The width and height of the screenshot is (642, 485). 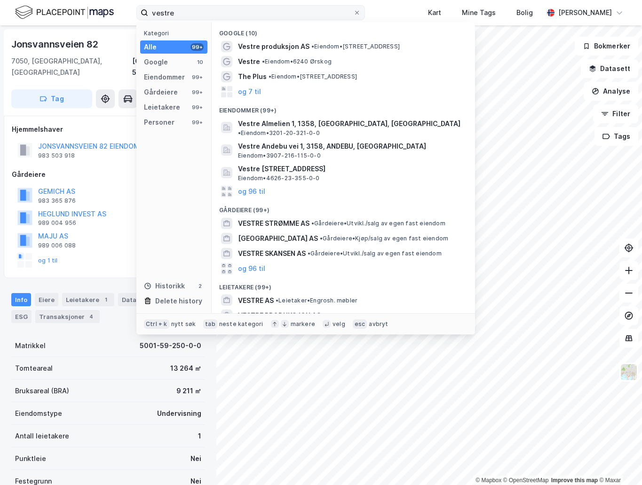 I want to click on span: Vestre, so click(x=249, y=62).